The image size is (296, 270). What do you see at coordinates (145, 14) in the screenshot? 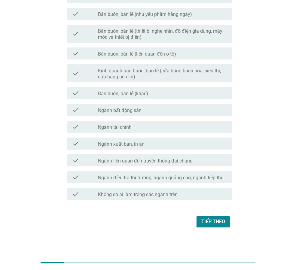
I see `label: Bán buôn, bán lẻ (nhu yếu phẩm hàng ngày)` at bounding box center [145, 14].